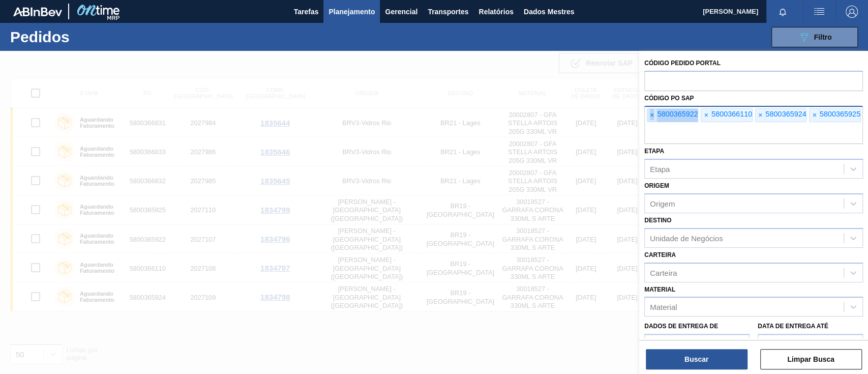 This screenshot has height=374, width=868. I want to click on font: Filtro, so click(822, 37).